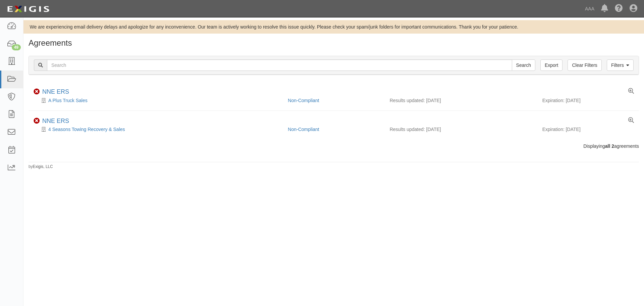  What do you see at coordinates (68, 100) in the screenshot?
I see `a: A Plus Truck Sales` at bounding box center [68, 100].